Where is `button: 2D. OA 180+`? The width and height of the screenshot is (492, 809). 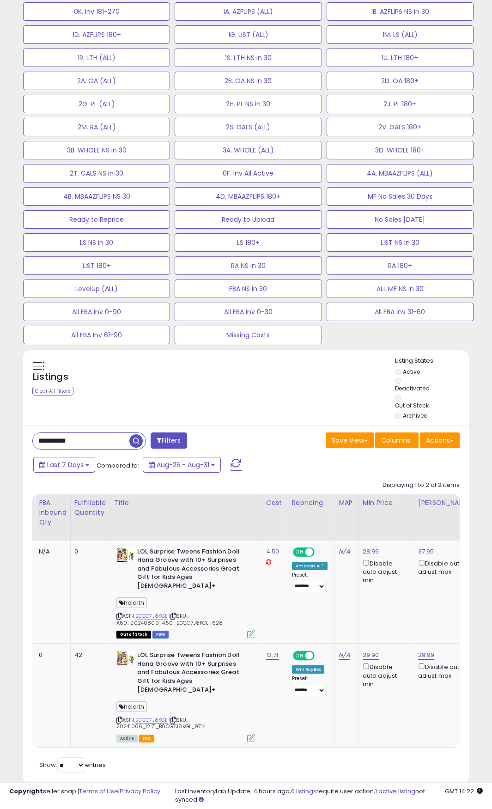 button: 2D. OA 180+ is located at coordinates (400, 81).